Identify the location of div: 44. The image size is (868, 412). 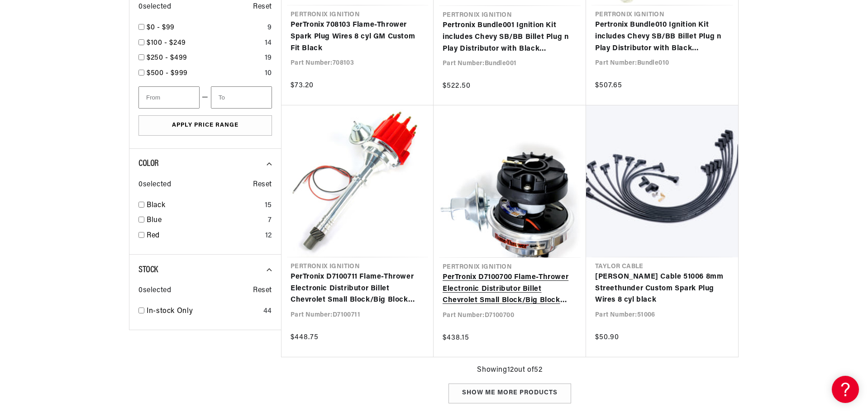
(268, 312).